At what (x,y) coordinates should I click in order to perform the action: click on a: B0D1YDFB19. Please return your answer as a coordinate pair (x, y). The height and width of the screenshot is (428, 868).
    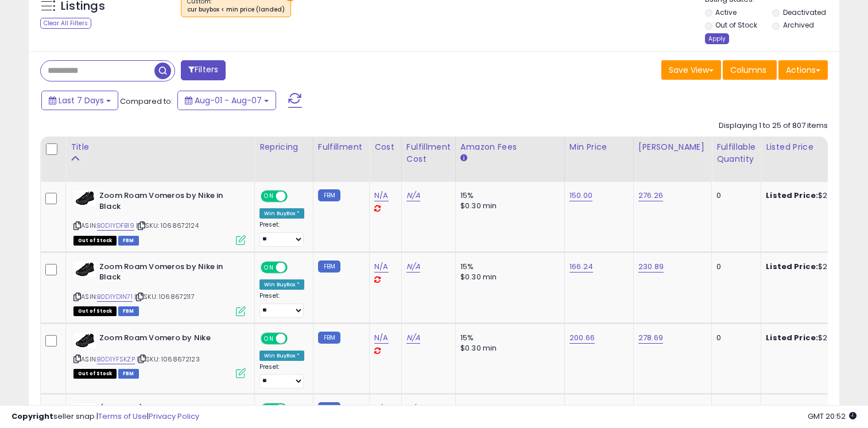
    Looking at the image, I should click on (115, 225).